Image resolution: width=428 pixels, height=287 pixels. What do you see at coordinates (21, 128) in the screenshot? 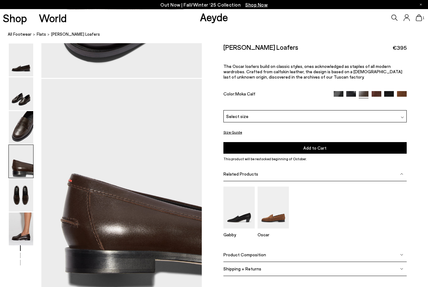
I see `img: Oscar Leather Loafers - Image 3` at bounding box center [21, 128].